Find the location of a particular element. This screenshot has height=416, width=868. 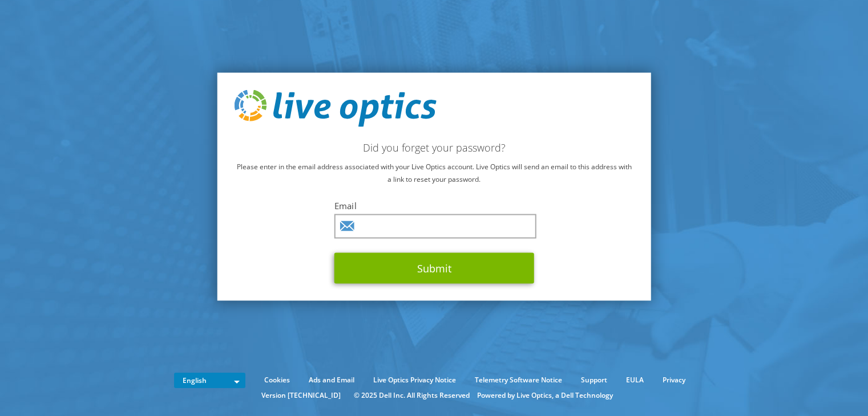

li: Powered by Live Optics, a Dell Technology is located at coordinates (545, 395).